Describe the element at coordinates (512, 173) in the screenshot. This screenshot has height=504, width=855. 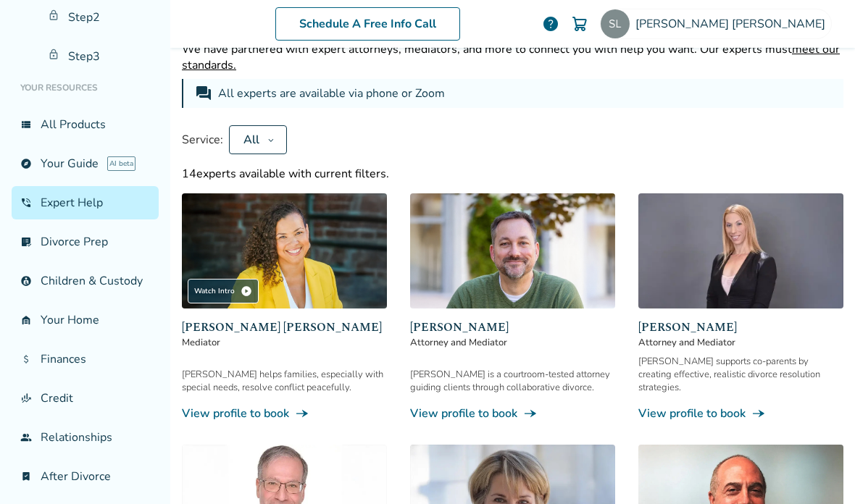
I see `div: 14 experts available with current filters.` at that location.